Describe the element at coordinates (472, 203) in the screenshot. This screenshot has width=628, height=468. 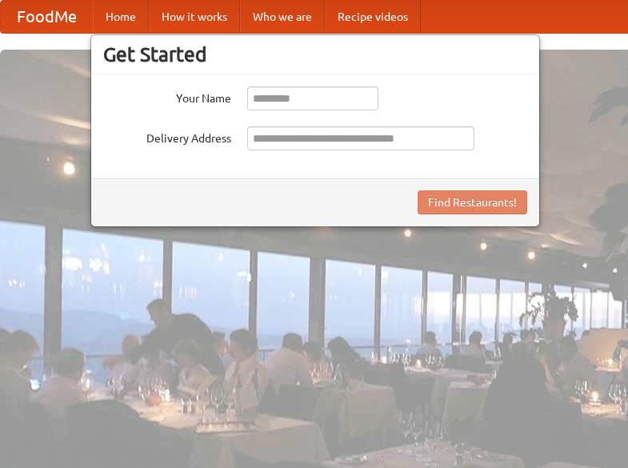
I see `button: Find Restaurants!` at that location.